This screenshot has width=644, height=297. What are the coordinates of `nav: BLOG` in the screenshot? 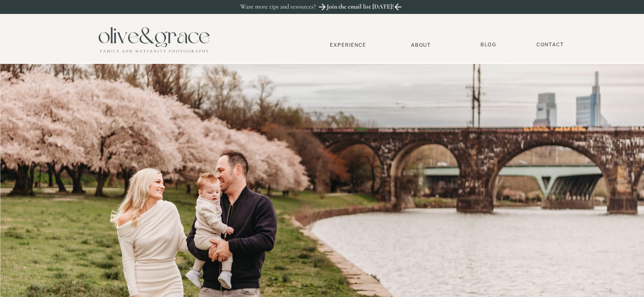 It's located at (489, 45).